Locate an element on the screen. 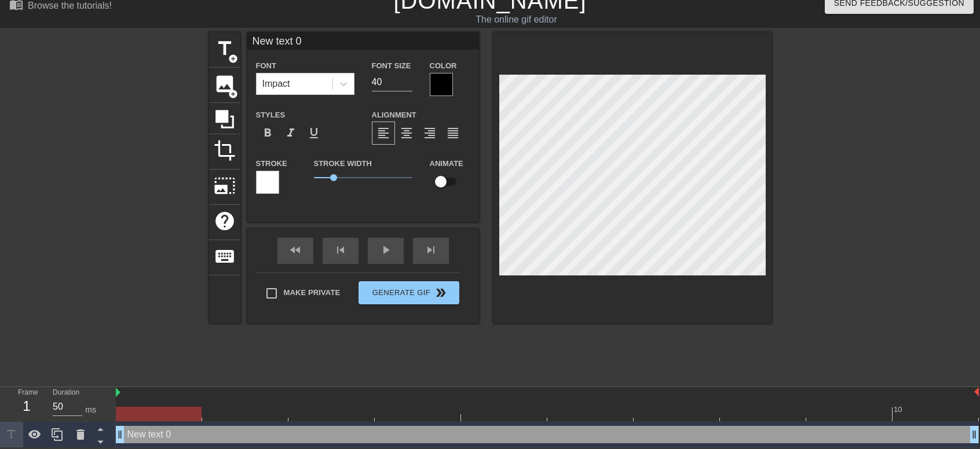 This screenshot has height=449, width=980. span: skip_next is located at coordinates (431, 250).